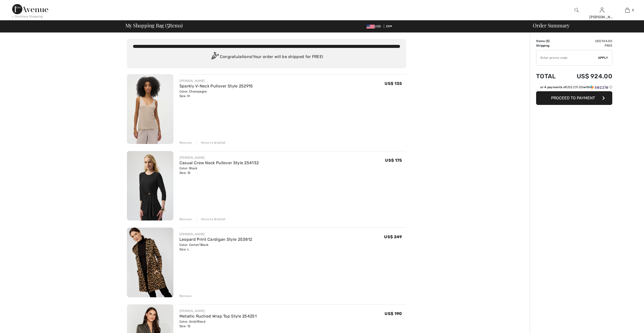  I want to click on span: USD, so click(375, 26).